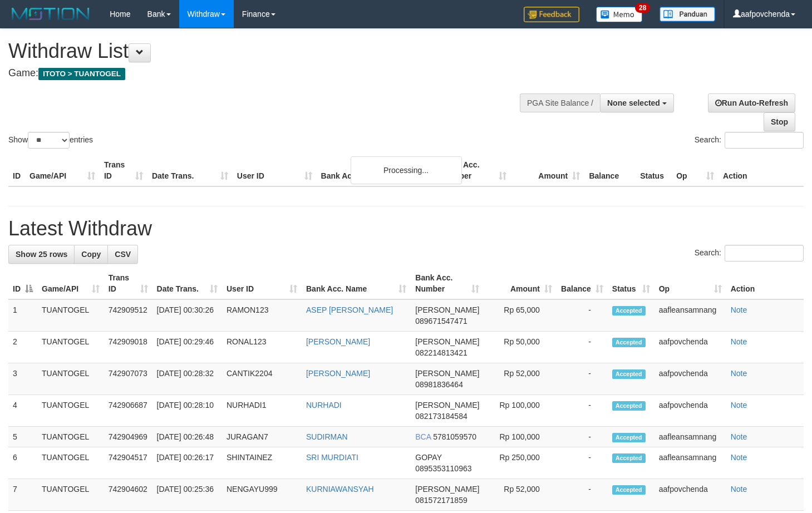 Image resolution: width=812 pixels, height=513 pixels. What do you see at coordinates (17, 170) in the screenshot?
I see `th: ID` at bounding box center [17, 170].